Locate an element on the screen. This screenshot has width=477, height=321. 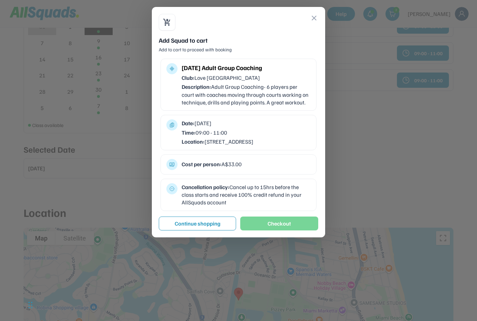
div: Add to cart to proceed with booking is located at coordinates (238, 50).